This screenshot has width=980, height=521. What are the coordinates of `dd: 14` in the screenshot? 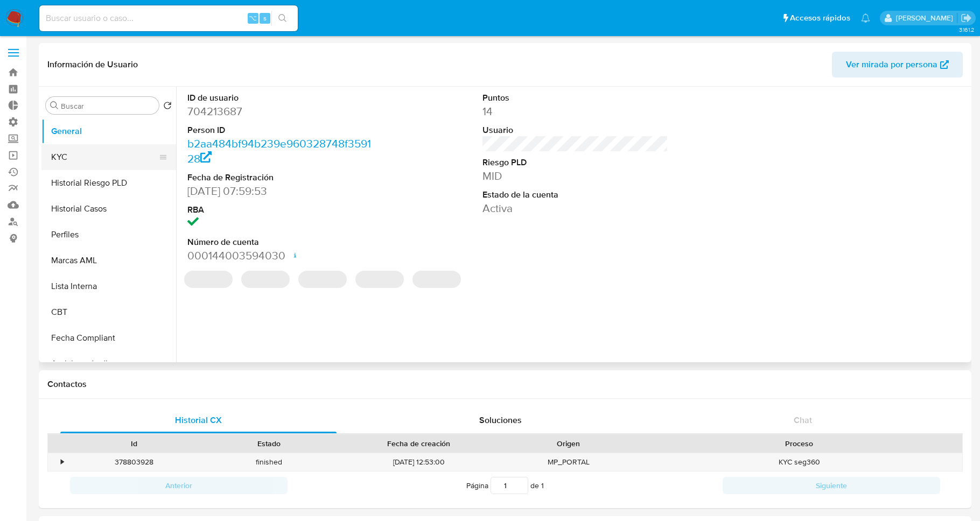 It's located at (575, 111).